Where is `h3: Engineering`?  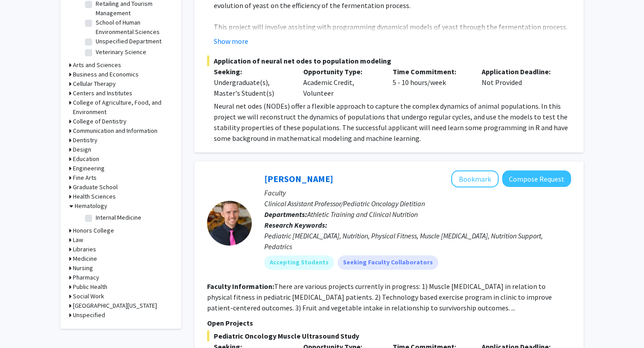 h3: Engineering is located at coordinates (89, 168).